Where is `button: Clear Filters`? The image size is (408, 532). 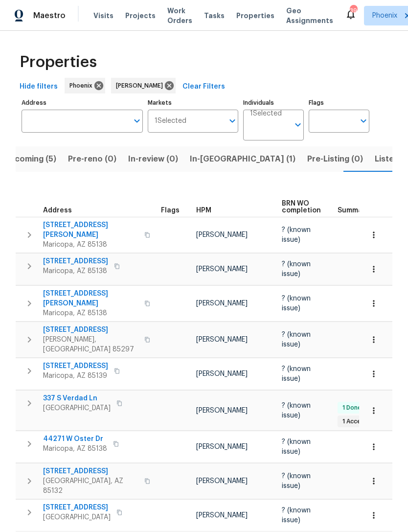
button: Clear Filters is located at coordinates (203, 86).